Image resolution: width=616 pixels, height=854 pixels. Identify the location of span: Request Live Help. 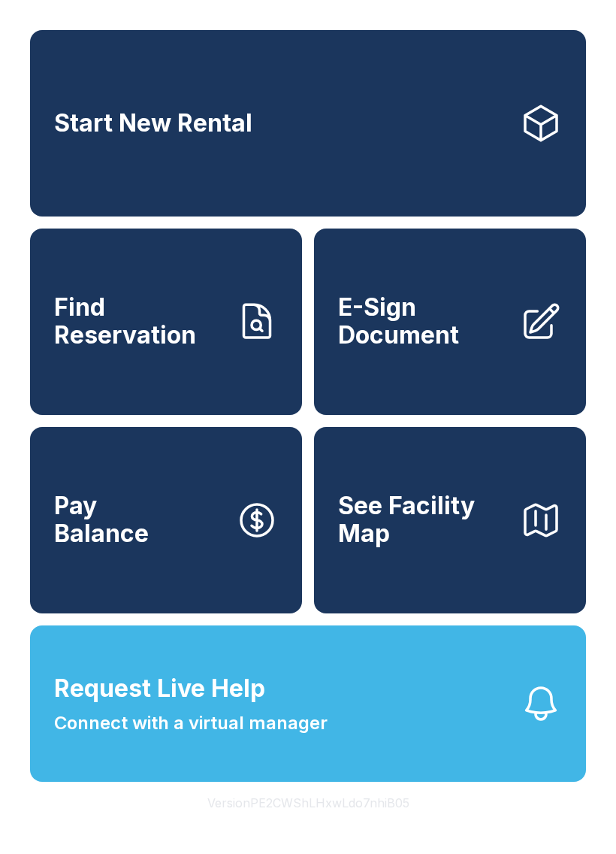
(160, 689).